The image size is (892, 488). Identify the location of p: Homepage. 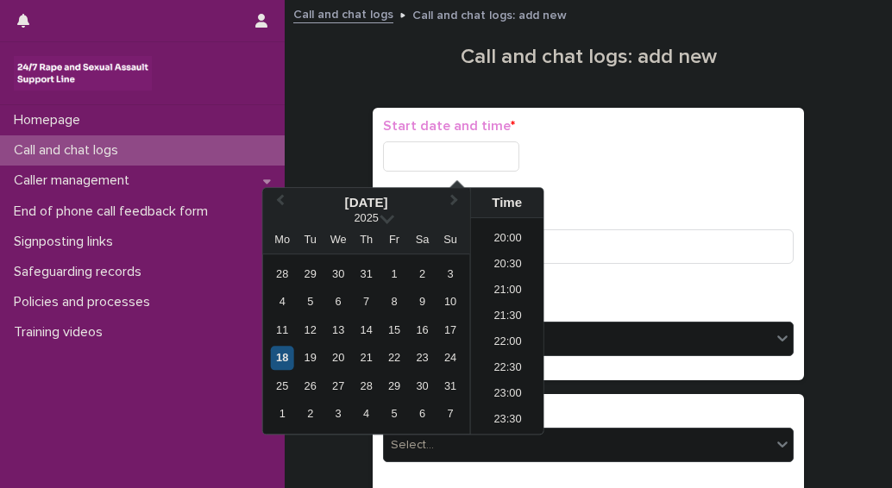
(50, 120).